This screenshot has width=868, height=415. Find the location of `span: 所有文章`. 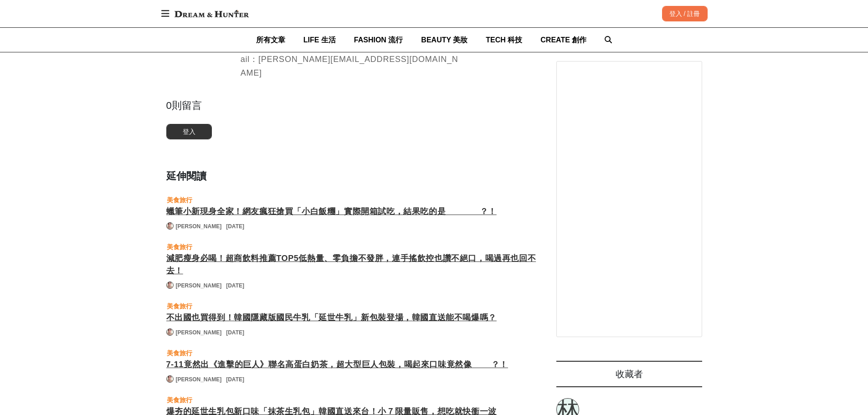

span: 所有文章 is located at coordinates (271, 39).